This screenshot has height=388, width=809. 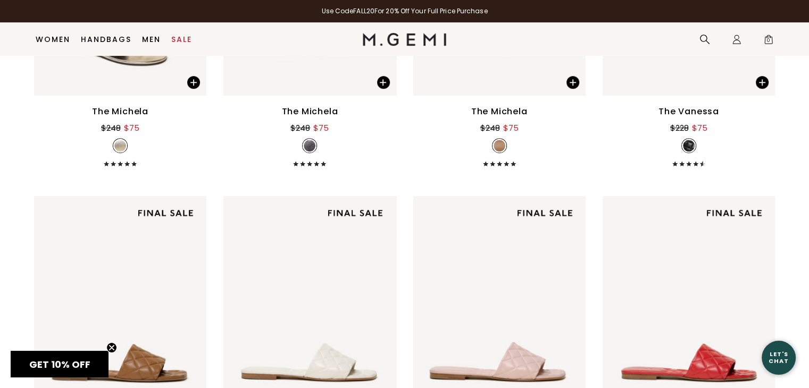 I want to click on img: M.Gemi, so click(x=404, y=39).